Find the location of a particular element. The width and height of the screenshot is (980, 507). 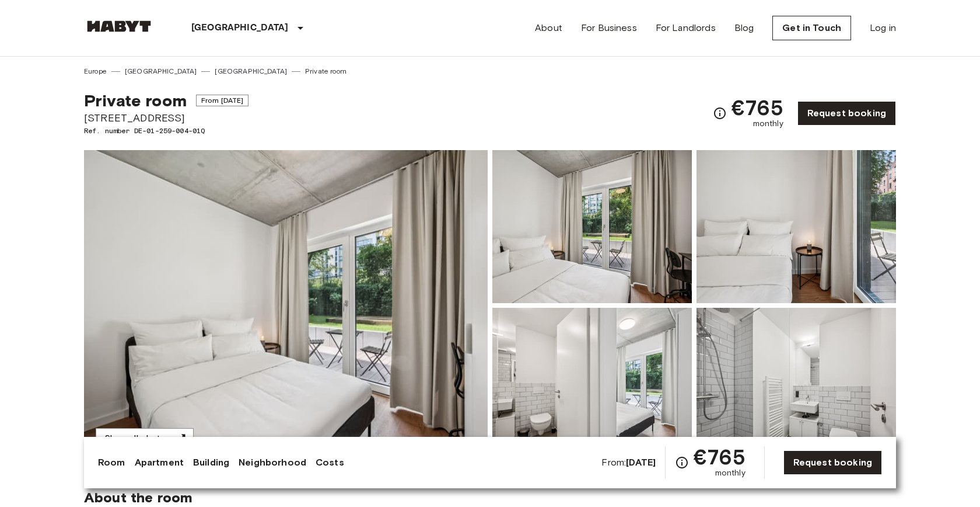

a: Private room is located at coordinates (326, 72).